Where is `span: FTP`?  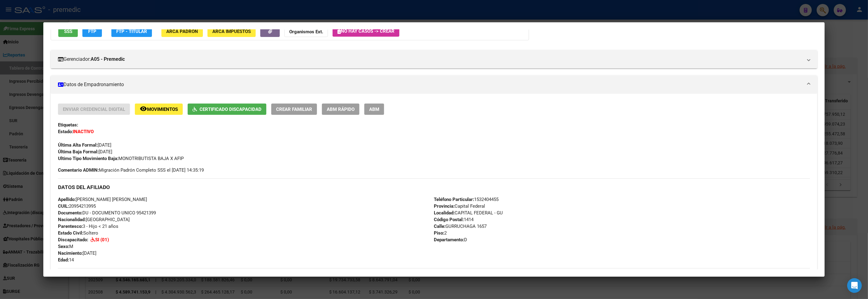 span: FTP is located at coordinates (92, 32).